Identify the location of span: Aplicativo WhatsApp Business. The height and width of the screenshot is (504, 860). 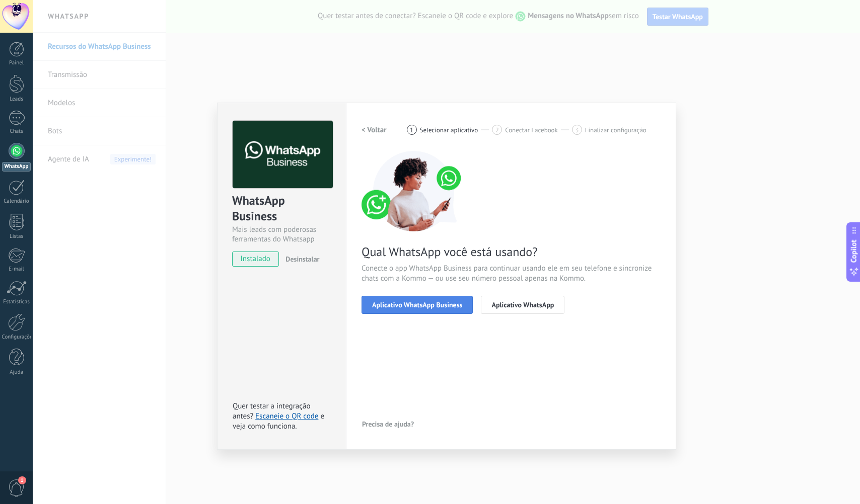
(417, 305).